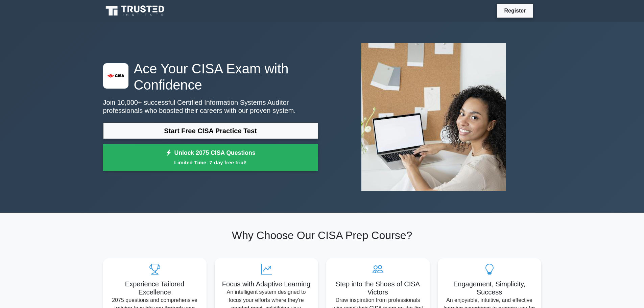  Describe the element at coordinates (378, 288) in the screenshot. I see `h5: Step into the Shoes of CISA Victors` at that location.